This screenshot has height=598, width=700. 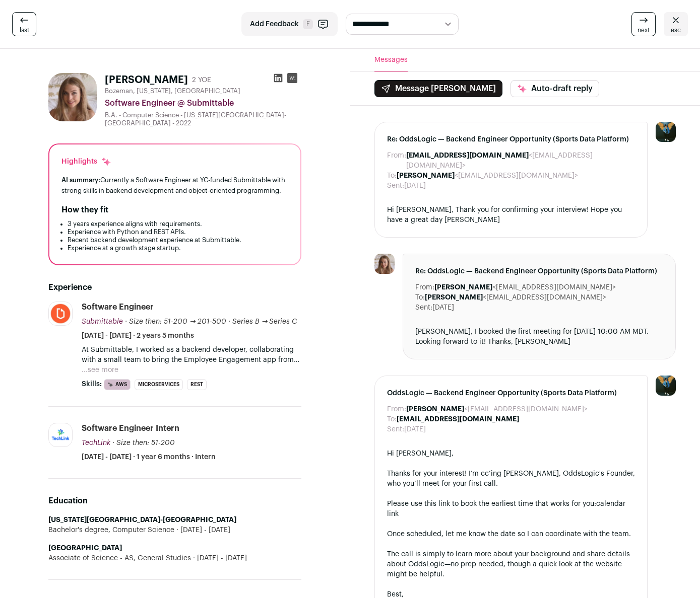 I want to click on span: Add Feedback, so click(x=274, y=24).